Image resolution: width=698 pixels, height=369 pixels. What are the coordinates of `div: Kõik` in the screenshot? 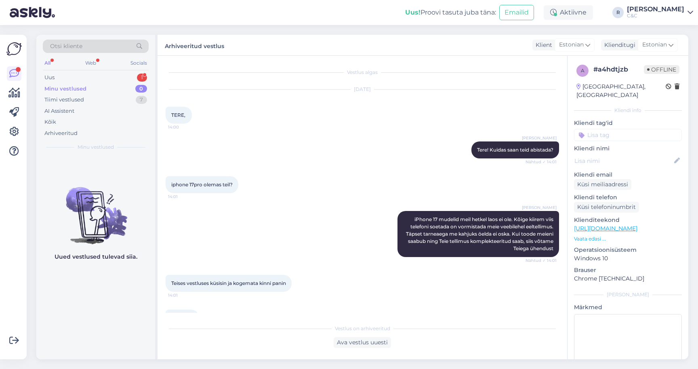 It's located at (50, 122).